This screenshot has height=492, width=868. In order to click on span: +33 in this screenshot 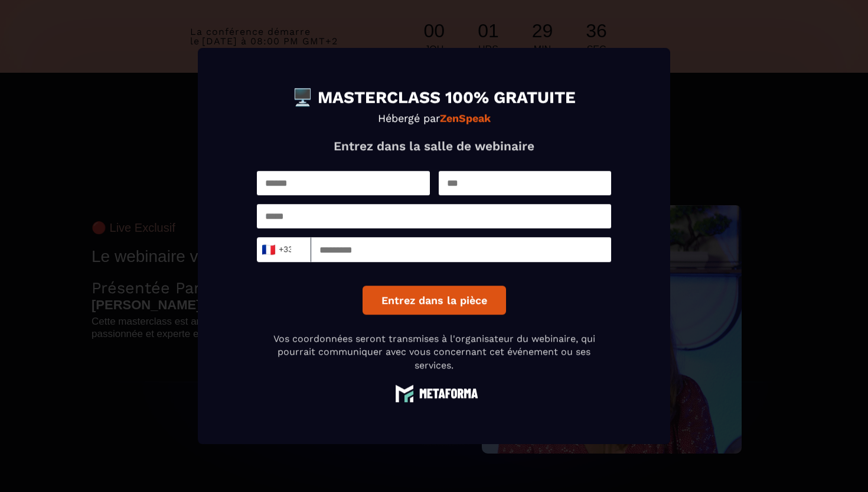, I will do `click(277, 249)`.